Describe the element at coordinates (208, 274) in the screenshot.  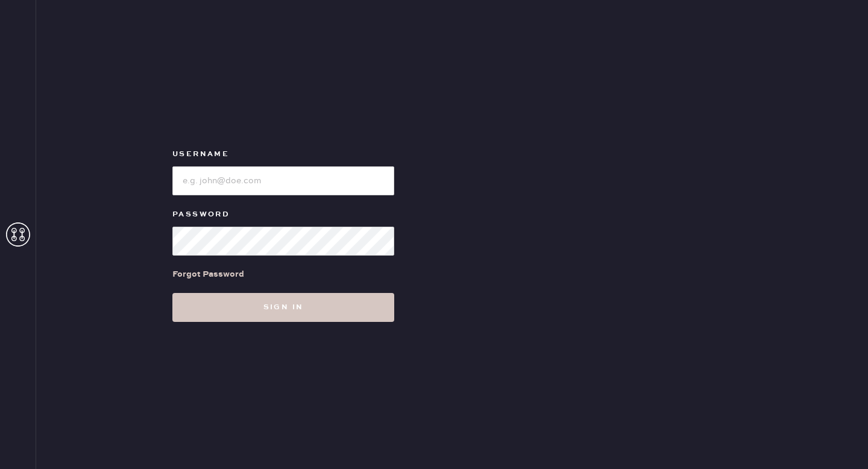
I see `a: Forgot Password` at that location.